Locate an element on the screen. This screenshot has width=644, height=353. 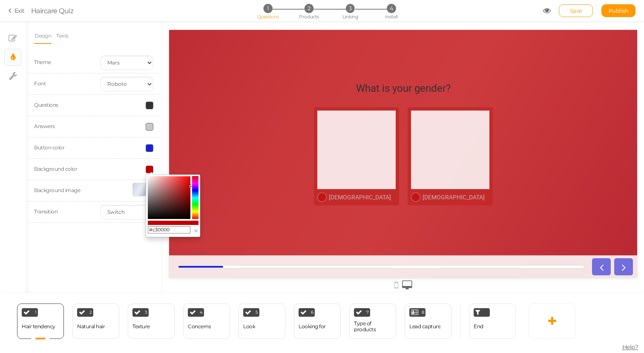
span: 6 is located at coordinates (313, 312).